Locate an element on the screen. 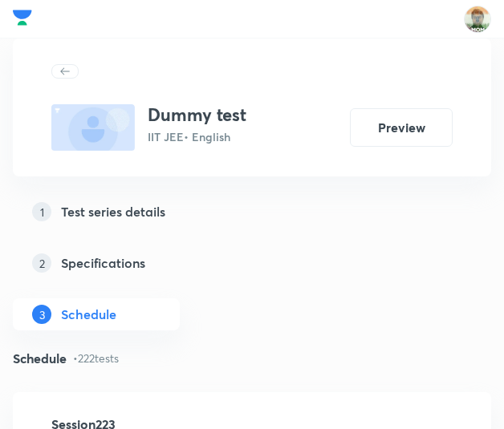 This screenshot has height=429, width=504. button: Preview is located at coordinates (401, 127).